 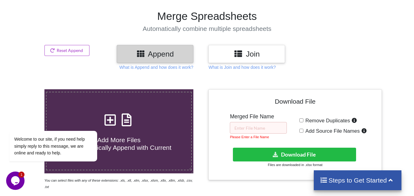 I want to click on small: Files are downloaded in .xlsx format, so click(x=295, y=165).